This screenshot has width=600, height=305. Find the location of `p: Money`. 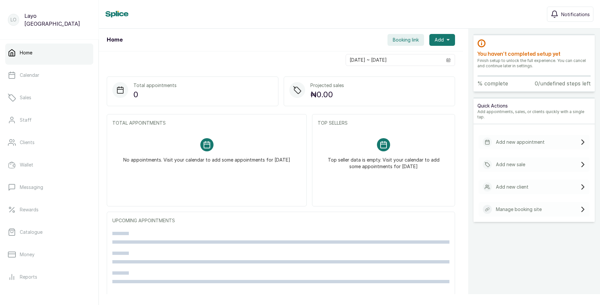

p: Money is located at coordinates (27, 254).